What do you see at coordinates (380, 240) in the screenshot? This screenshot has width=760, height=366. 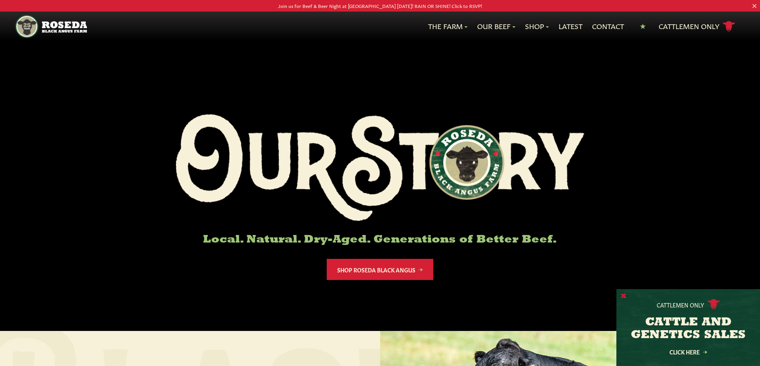 I see `h6: Local. Natural. Dry-Aged. Generations of Better Beef.` at bounding box center [380, 240].